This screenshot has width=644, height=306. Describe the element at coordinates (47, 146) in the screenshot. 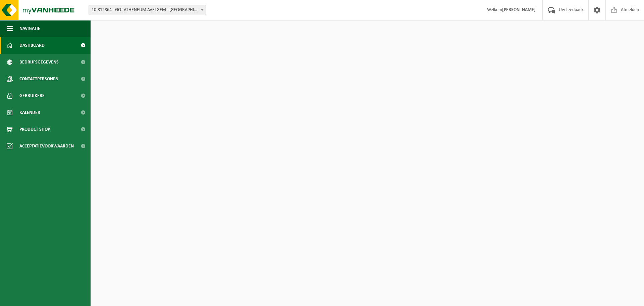

I see `span: Acceptatievoorwaarden` at that location.